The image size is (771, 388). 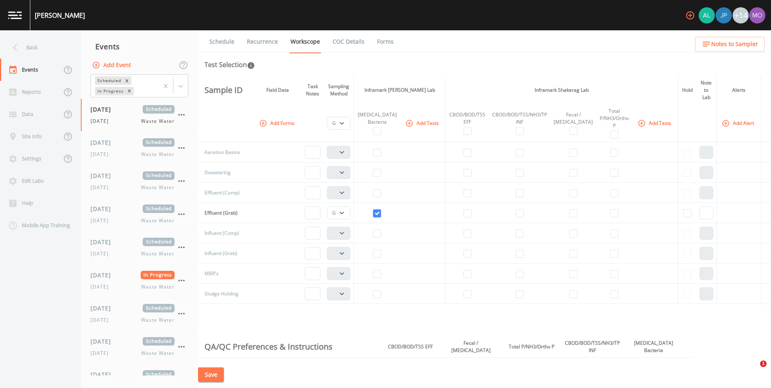 I want to click on a: Schedule, so click(x=222, y=42).